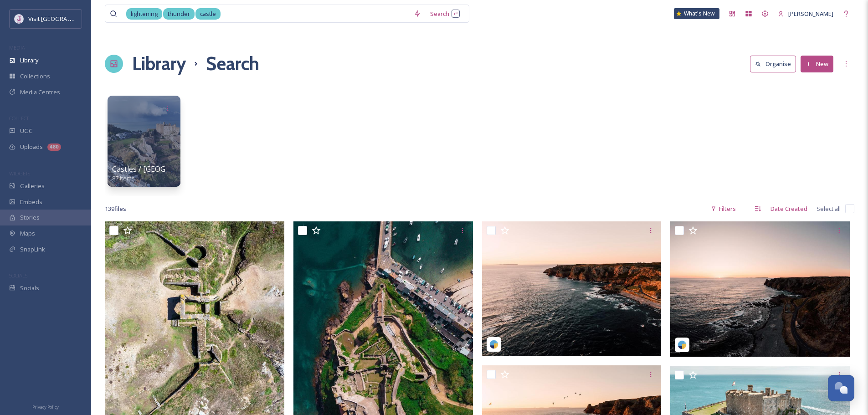 This screenshot has height=415, width=868. I want to click on button: New, so click(818, 64).